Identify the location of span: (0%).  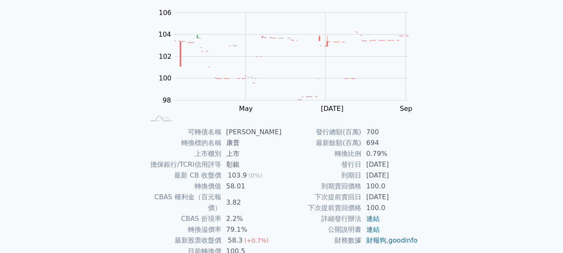
(255, 176).